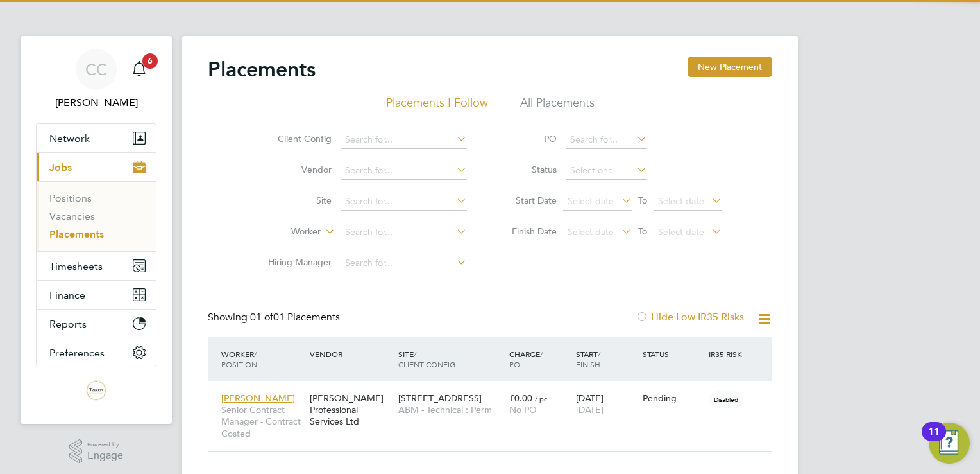 This screenshot has width=980, height=474. Describe the element at coordinates (541, 398) in the screenshot. I see `span: / pc` at that location.